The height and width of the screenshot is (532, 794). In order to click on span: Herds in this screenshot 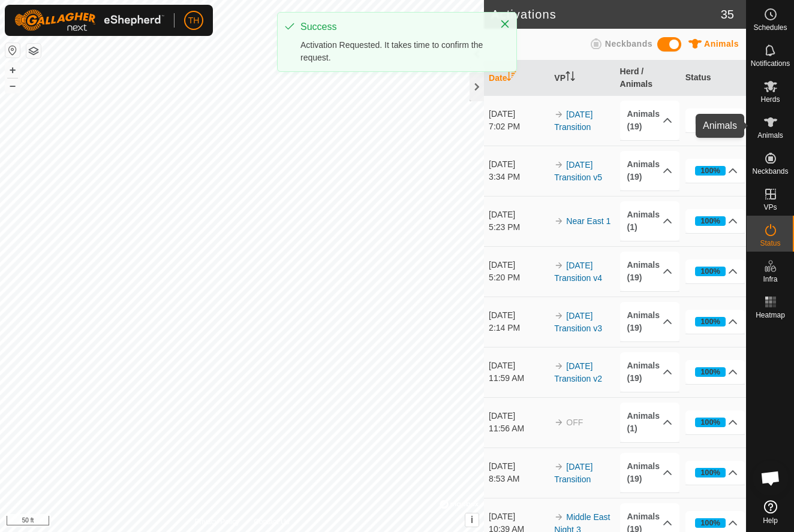, I will do `click(770, 99)`.